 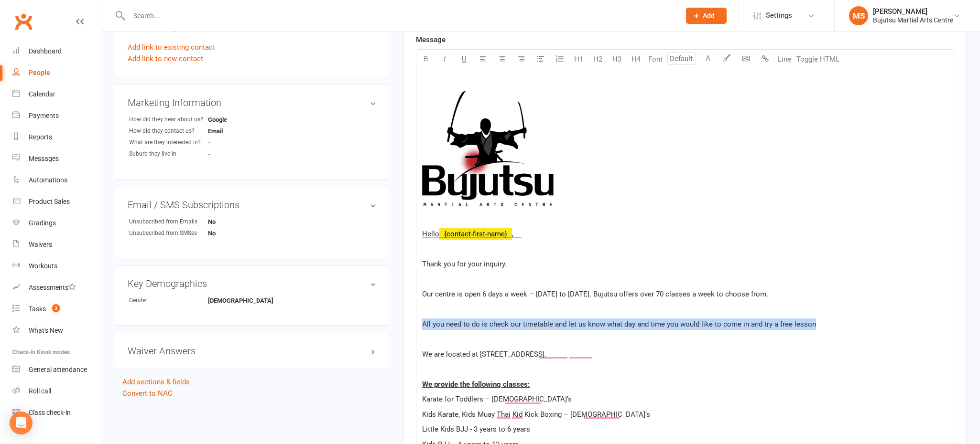 What do you see at coordinates (57, 266) in the screenshot?
I see `a: Workouts` at bounding box center [57, 266].